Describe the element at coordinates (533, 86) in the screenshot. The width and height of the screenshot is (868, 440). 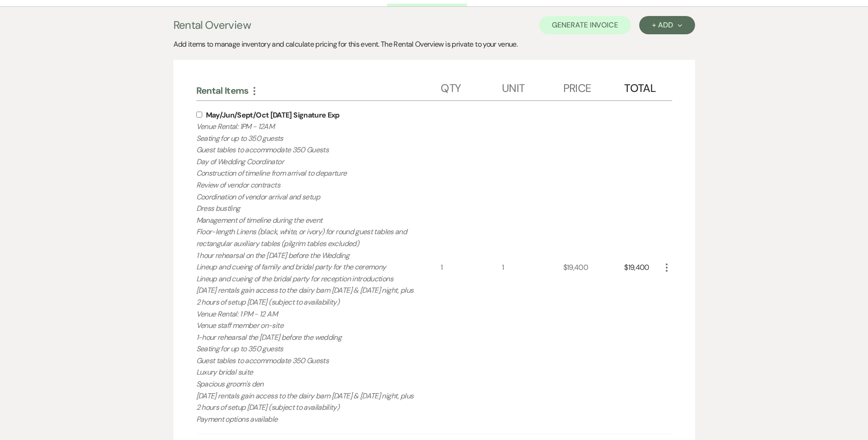
I see `div: Unit` at that location.